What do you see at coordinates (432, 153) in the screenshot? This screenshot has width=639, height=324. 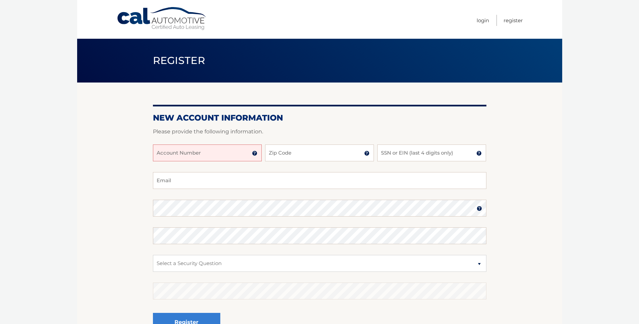 I see `input: SSN or EIN (last 4 digits only)` at bounding box center [432, 153].